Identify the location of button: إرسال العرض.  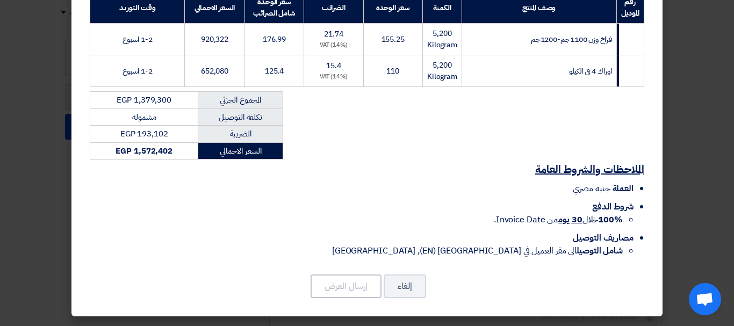
(346, 286).